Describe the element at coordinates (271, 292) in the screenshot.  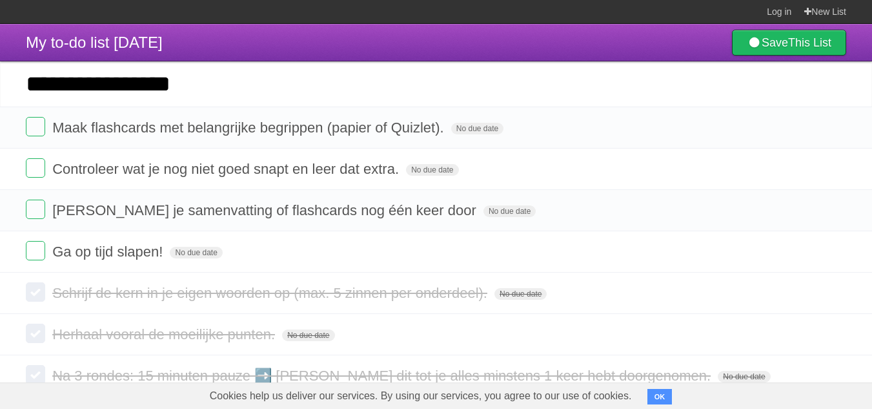
I see `span: Schrijf de kern in je eigen woorden op (max. 5 zinnen per onderdeel).` at that location.